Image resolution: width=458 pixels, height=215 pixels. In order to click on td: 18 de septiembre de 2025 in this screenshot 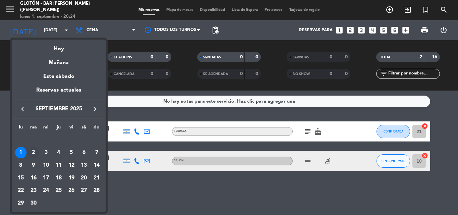, I will do `click(59, 178)`.